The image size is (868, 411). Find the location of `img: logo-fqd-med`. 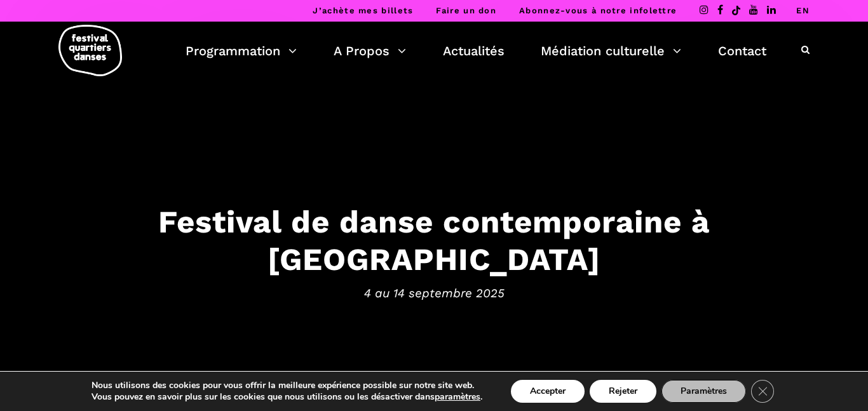

img: logo-fqd-med is located at coordinates (90, 50).